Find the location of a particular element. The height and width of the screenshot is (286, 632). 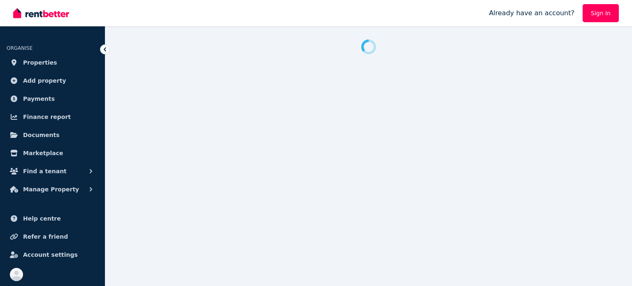

a: Account settings is located at coordinates (52, 255).